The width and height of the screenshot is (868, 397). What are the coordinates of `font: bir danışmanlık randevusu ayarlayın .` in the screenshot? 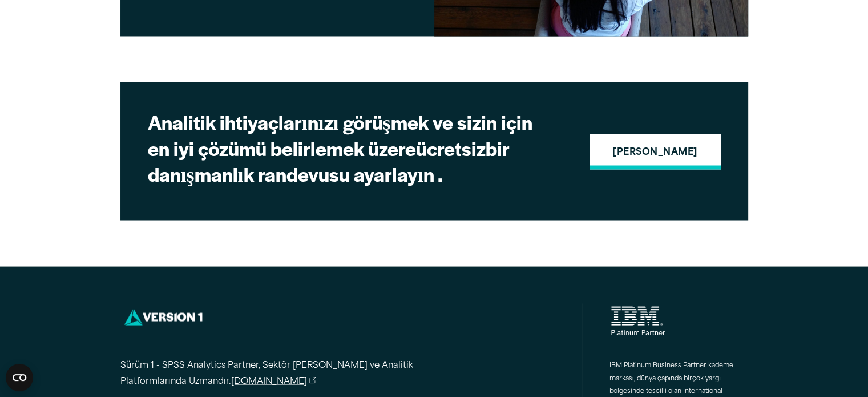 It's located at (329, 160).